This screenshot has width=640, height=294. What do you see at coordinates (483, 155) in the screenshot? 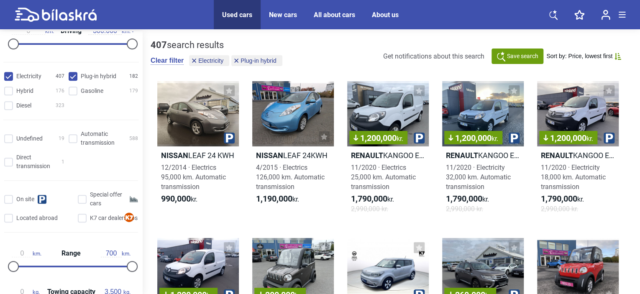
I see `h2: KANGOO EXPRESS Z.E. 33KWH` at bounding box center [483, 155].